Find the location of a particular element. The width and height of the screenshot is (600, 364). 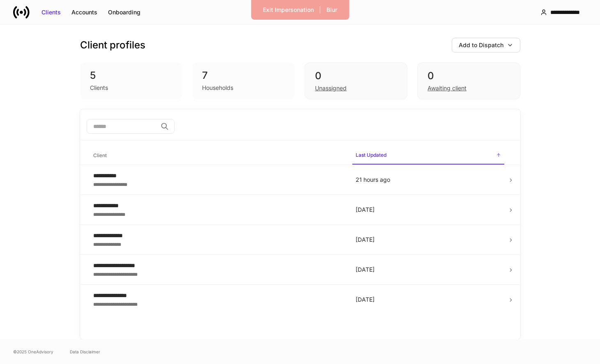

div: 5 is located at coordinates (132, 76).